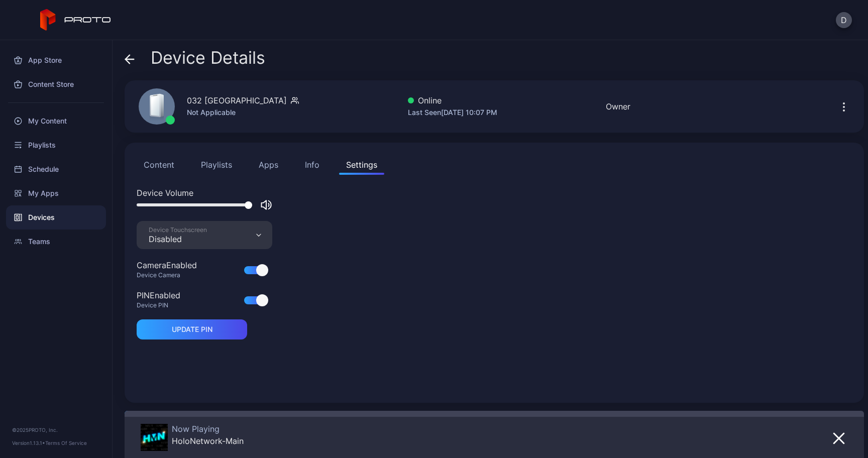 The image size is (868, 458). I want to click on div: Online, so click(452, 100).